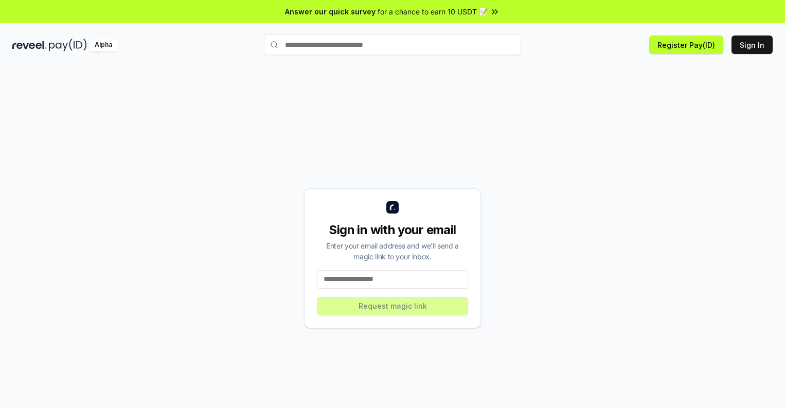 The image size is (785, 408). I want to click on div: Alpha, so click(103, 45).